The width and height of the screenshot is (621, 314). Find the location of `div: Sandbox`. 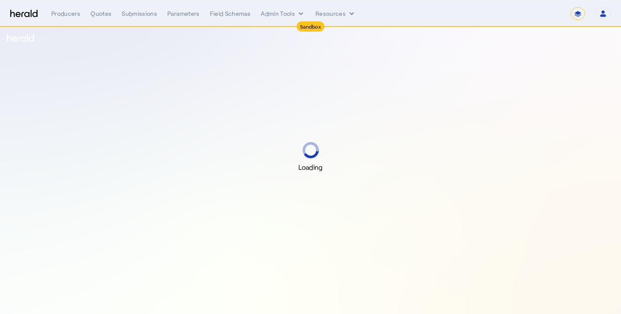

div: Sandbox is located at coordinates (310, 26).